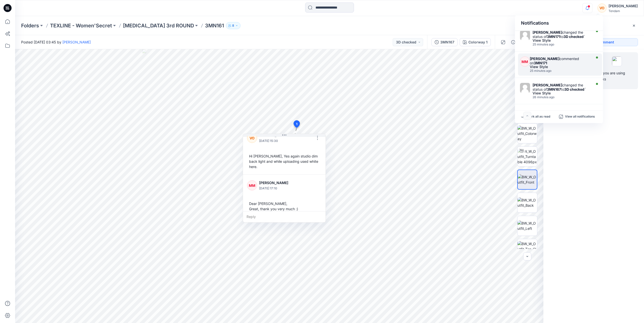 The height and width of the screenshot is (323, 644). I want to click on button: 8, so click(233, 26).